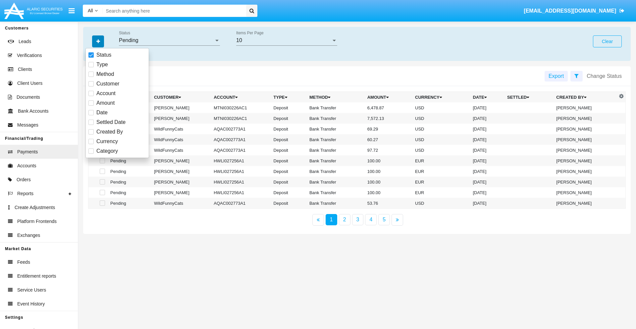 Image resolution: width=636 pixels, height=329 pixels. I want to click on span: Entitlement reports, so click(37, 276).